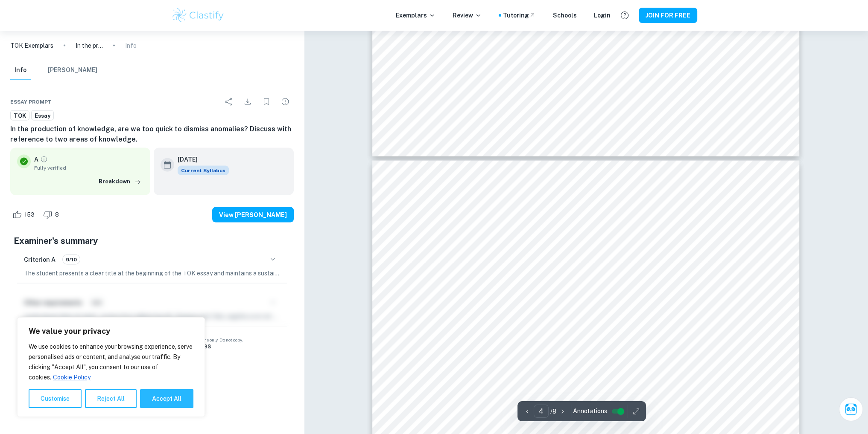 The image size is (868, 434). Describe the element at coordinates (198, 16) in the screenshot. I see `img: Clastify logo` at that location.